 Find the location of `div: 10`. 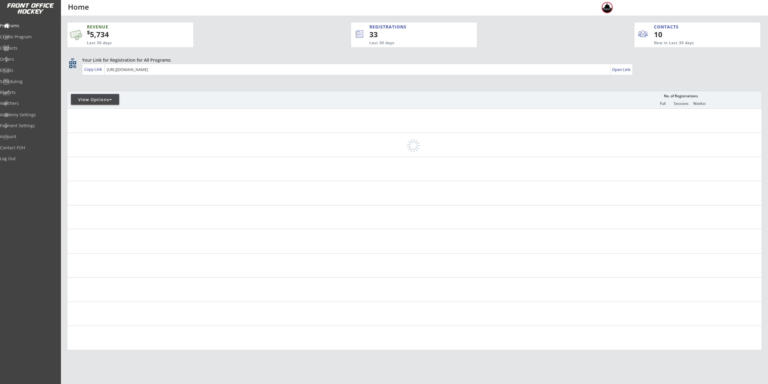

div: 10 is located at coordinates (672, 34).